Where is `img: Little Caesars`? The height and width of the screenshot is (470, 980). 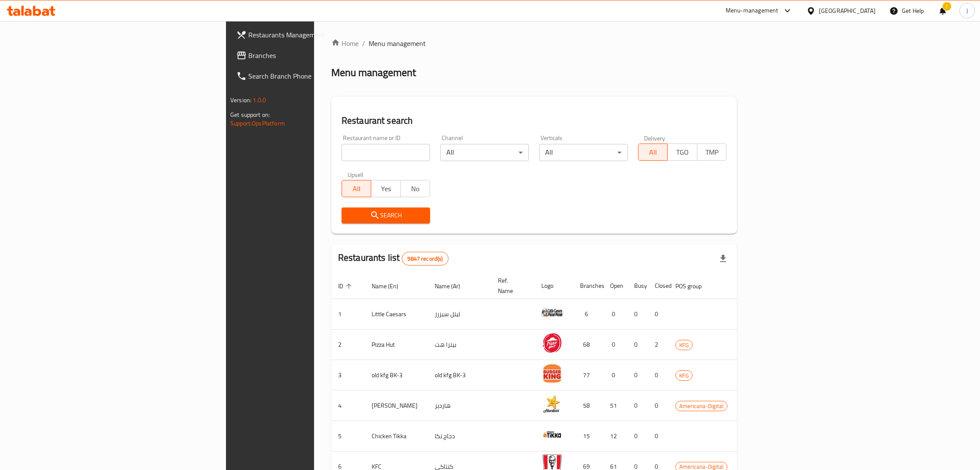
img: Little Caesars is located at coordinates (552, 312).